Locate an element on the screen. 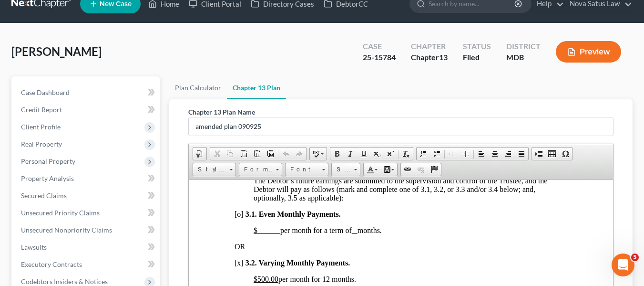 The image size is (644, 286). a: Undo is located at coordinates (286, 154).